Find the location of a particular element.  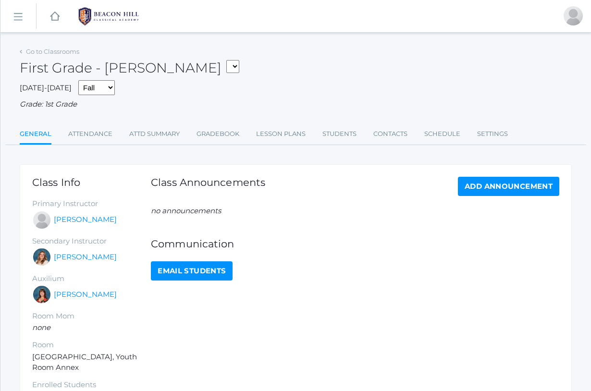

a: Lesson Plans is located at coordinates (281, 134).